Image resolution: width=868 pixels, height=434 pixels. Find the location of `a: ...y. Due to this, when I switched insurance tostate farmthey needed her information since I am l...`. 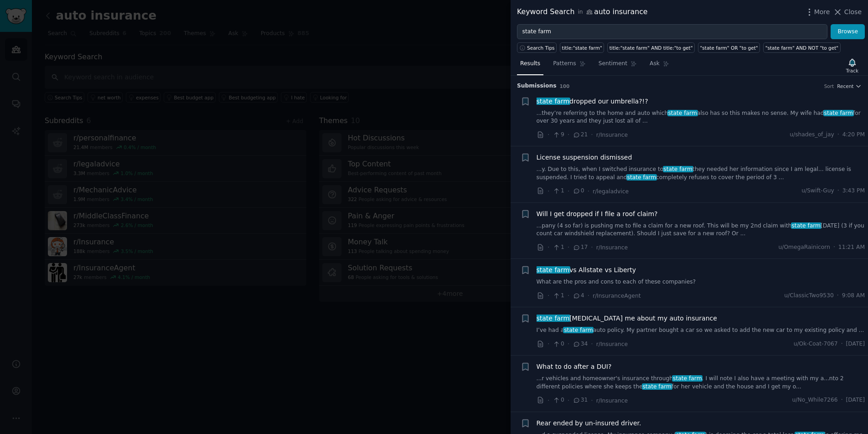

a: ...y. Due to this, when I switched insurance tostate farmthey needed her information since I am l... is located at coordinates (701, 173).